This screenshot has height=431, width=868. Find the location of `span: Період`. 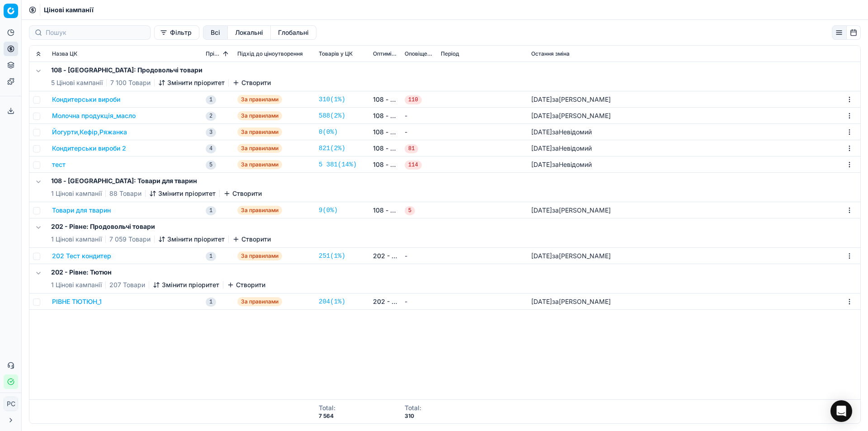

span: Період is located at coordinates (450, 53).